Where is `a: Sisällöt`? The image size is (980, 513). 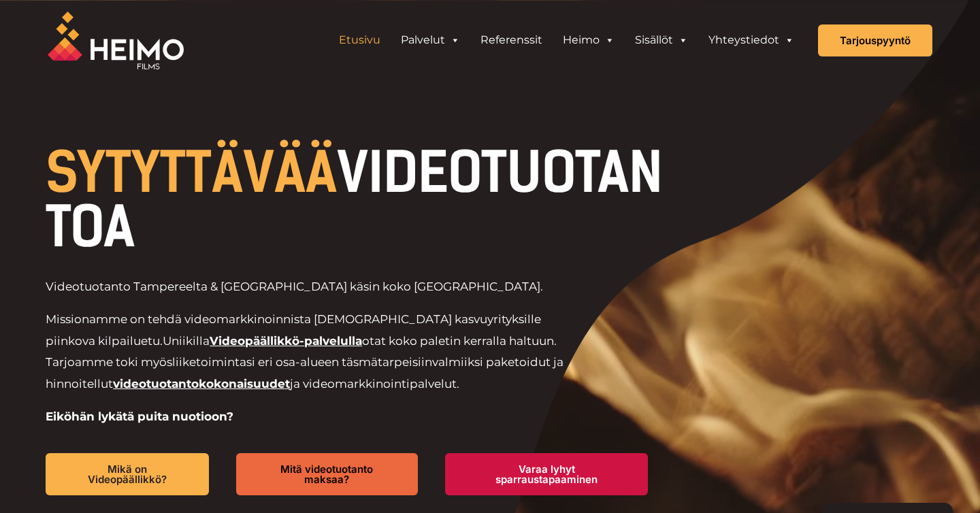
a: Sisällöt is located at coordinates (661, 40).